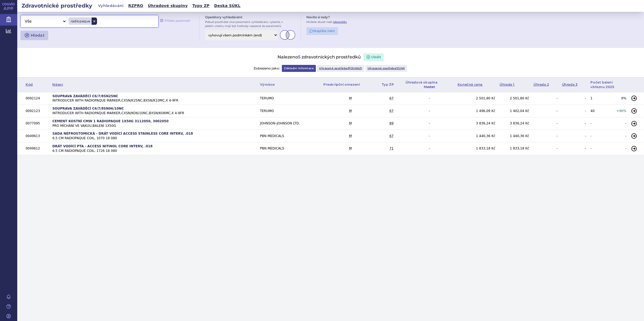 Image resolution: width=644 pixels, height=321 pixels. What do you see at coordinates (429, 87) in the screenshot?
I see `del: hledat` at bounding box center [429, 87].